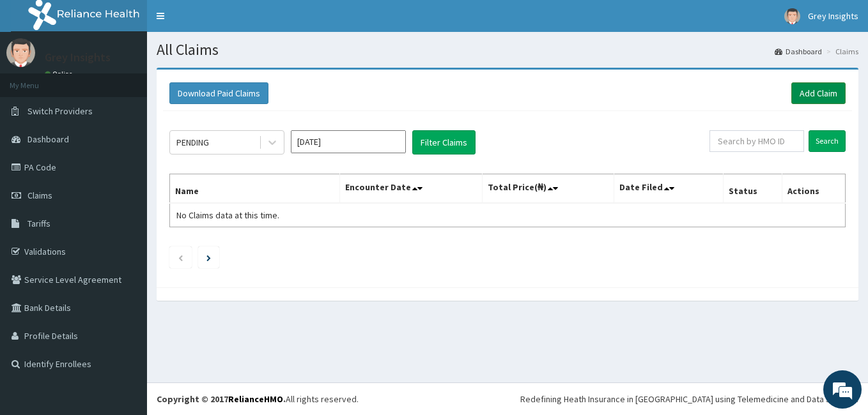 This screenshot has height=415, width=868. Describe the element at coordinates (256, 399) in the screenshot. I see `a: RelianceHMO` at that location.